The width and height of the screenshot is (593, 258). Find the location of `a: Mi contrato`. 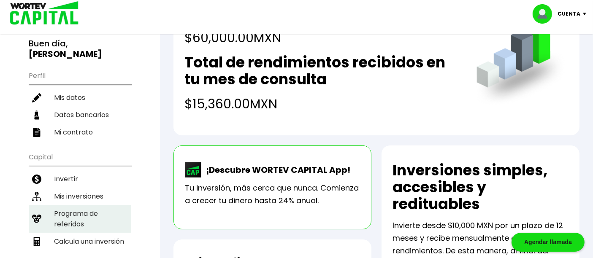

a: Mi contrato is located at coordinates (80, 132).